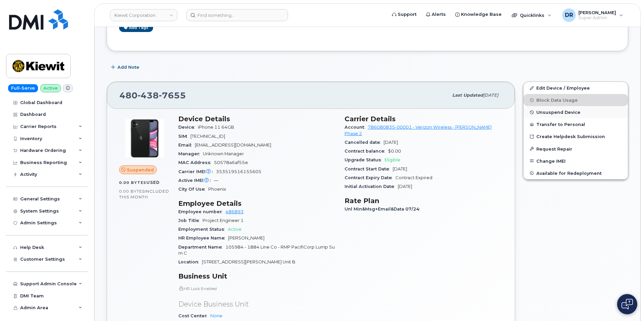  I want to click on p: Device Business Unit, so click(258, 304).